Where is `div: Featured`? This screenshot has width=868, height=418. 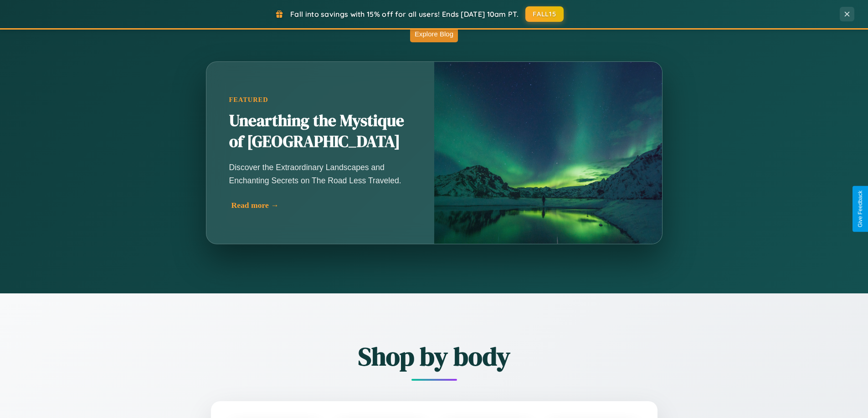
div: Featured is located at coordinates (321, 100).